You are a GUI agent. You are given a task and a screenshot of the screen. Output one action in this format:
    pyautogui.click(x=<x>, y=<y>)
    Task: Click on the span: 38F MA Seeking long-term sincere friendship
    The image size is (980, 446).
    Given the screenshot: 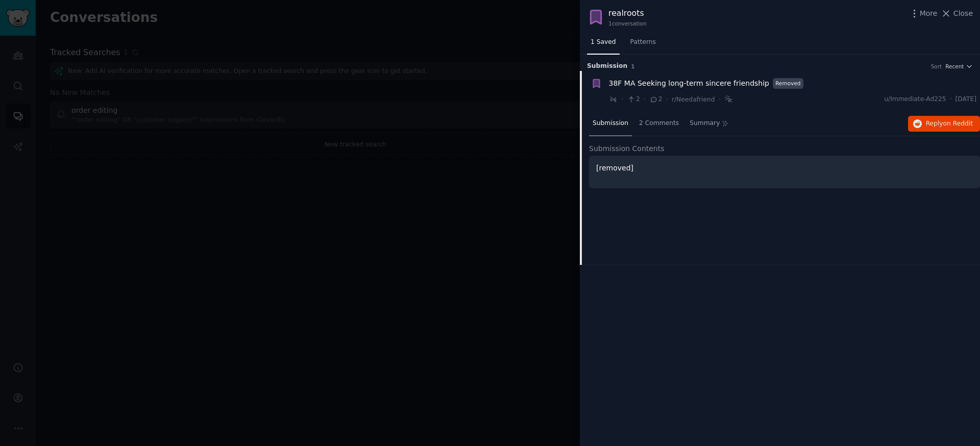 What is the action you would take?
    pyautogui.click(x=689, y=83)
    